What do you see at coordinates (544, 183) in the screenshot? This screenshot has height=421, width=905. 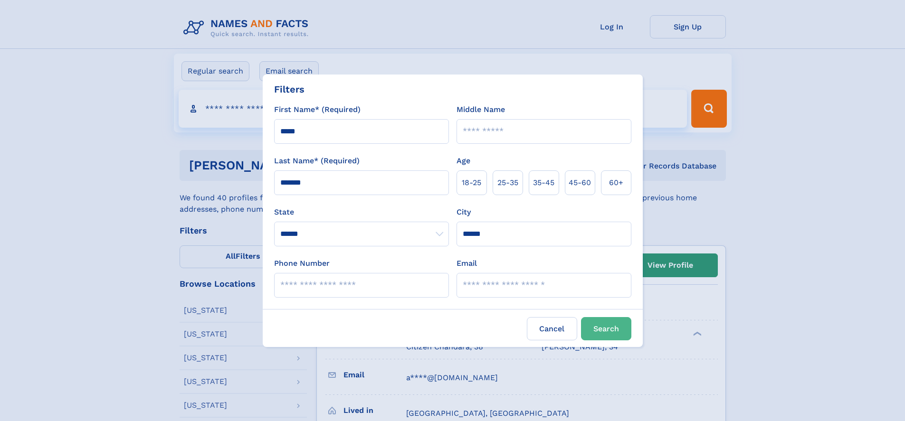 I see `span: 35‑45` at bounding box center [544, 183].